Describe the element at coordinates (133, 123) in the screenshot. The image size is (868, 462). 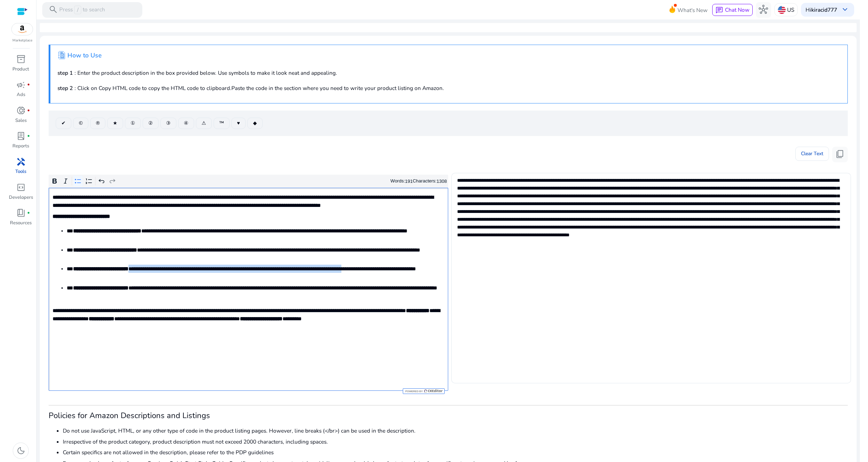
I see `button: ①` at that location.